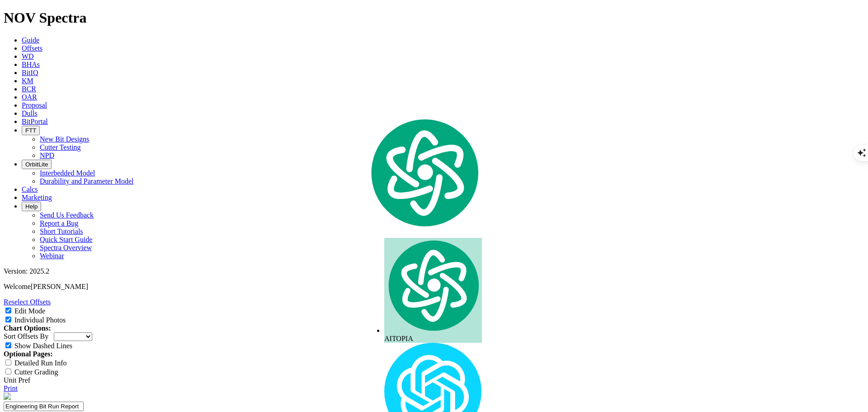  What do you see at coordinates (34, 105) in the screenshot?
I see `span: Proposal` at bounding box center [34, 105].